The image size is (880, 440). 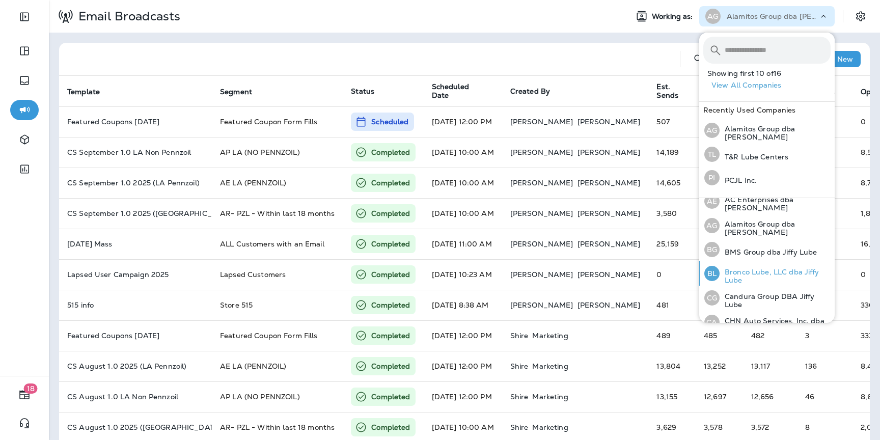 What do you see at coordinates (135, 336) in the screenshot?
I see `p: Featured Coupons August 2025` at bounding box center [135, 336].